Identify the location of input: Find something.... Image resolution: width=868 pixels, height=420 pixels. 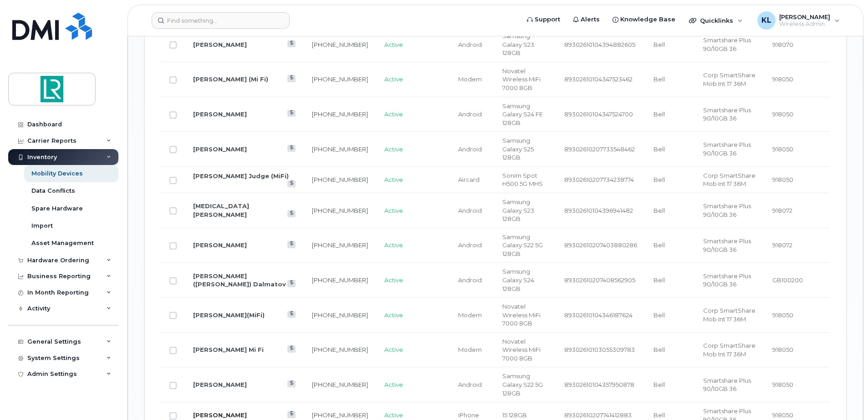
(220, 21).